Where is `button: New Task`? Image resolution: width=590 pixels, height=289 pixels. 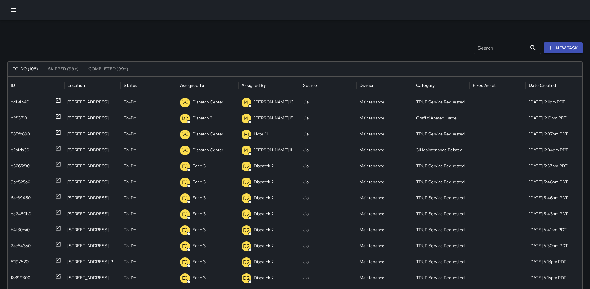
button: New Task is located at coordinates (563, 48).